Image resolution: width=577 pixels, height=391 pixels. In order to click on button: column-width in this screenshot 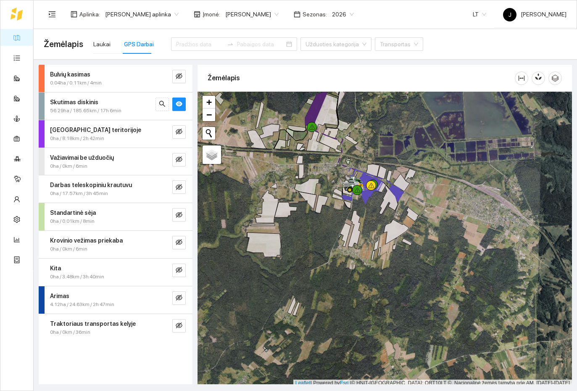, I will do `click(522, 78)`.